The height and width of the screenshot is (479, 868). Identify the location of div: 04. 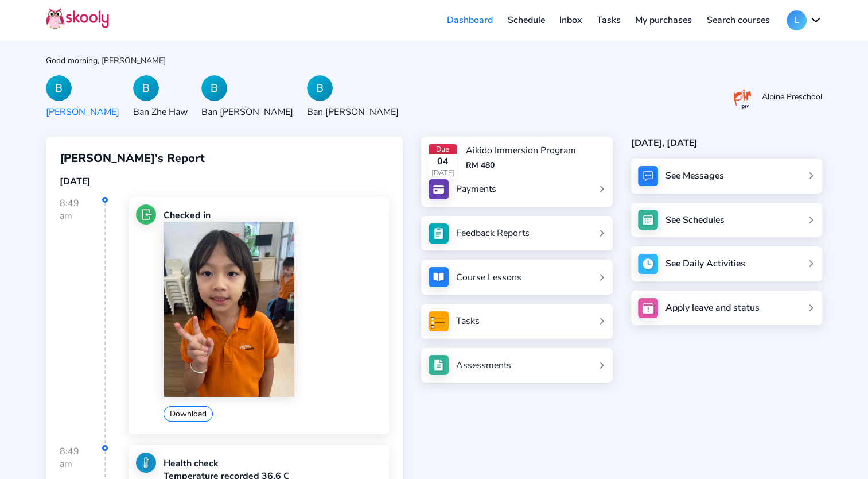
(442, 161).